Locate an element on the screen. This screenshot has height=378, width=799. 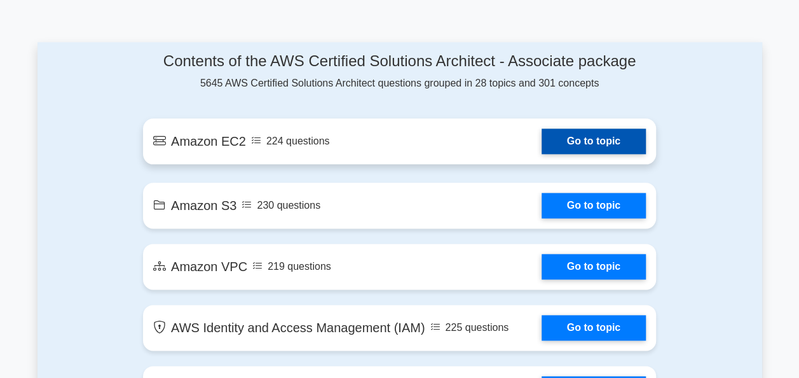
h4: Contents of the AWS Certified Solutions Architect - Associate package is located at coordinates (399, 61).